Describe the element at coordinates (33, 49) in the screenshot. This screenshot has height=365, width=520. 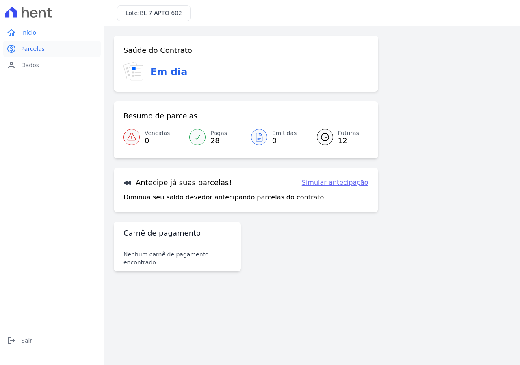
I see `span: Parcelas` at that location.